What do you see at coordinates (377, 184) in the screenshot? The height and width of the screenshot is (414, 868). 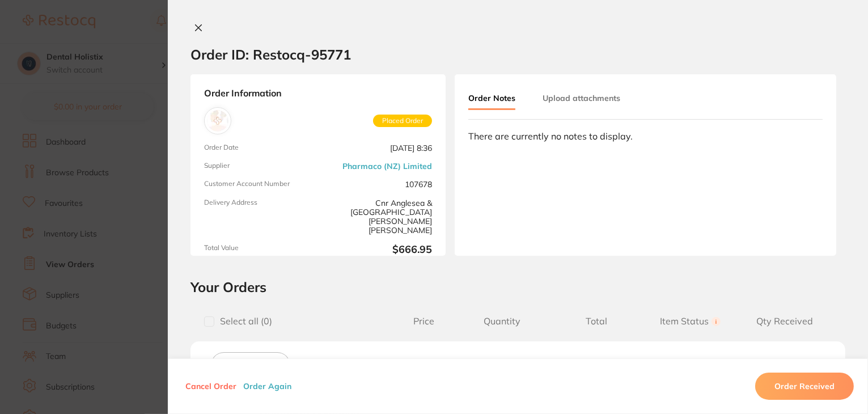 I see `span: 107678` at bounding box center [377, 184].